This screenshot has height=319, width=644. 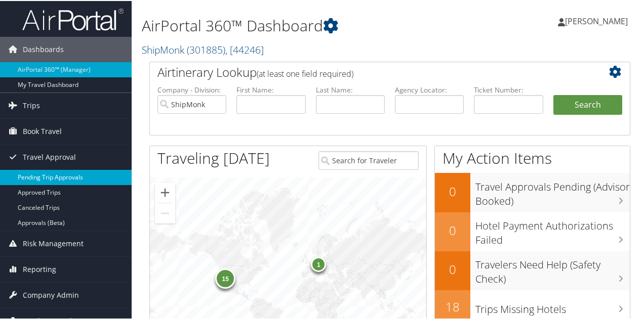 I want to click on a: 0Travelers Need Help (Safety Check), so click(x=532, y=270).